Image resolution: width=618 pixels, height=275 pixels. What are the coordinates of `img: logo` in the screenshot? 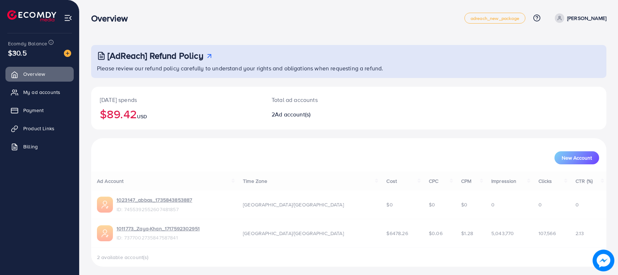 It's located at (32, 16).